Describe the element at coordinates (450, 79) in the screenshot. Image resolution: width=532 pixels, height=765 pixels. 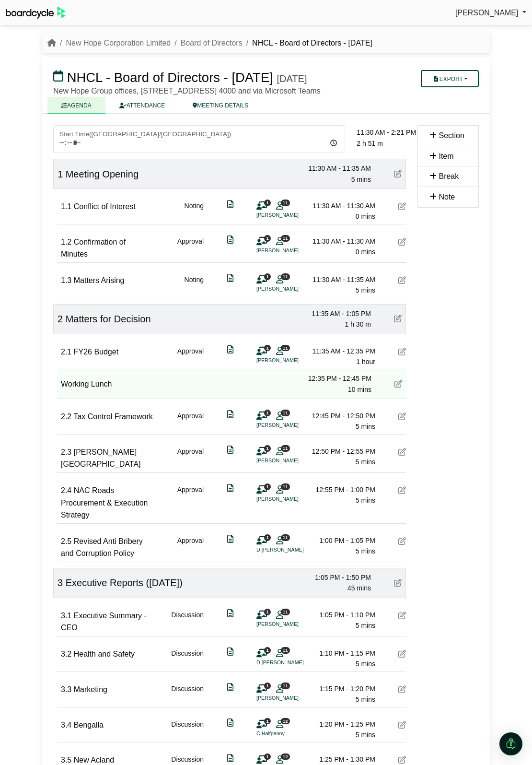
I see `button: Export` at that location.